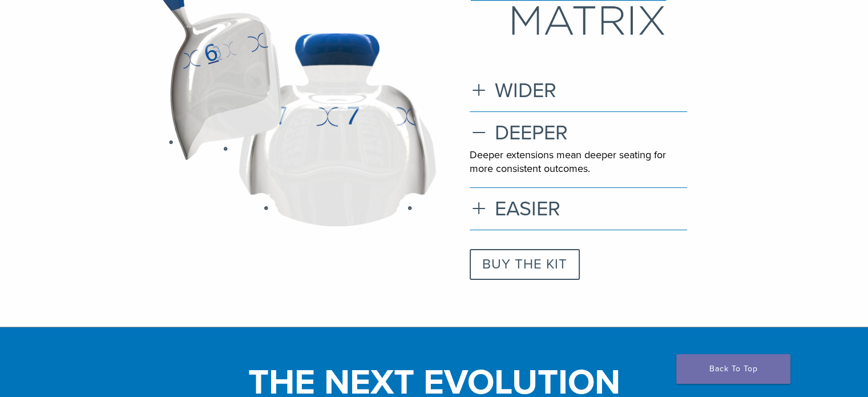 The width and height of the screenshot is (868, 397). I want to click on a: Back To Top, so click(733, 369).